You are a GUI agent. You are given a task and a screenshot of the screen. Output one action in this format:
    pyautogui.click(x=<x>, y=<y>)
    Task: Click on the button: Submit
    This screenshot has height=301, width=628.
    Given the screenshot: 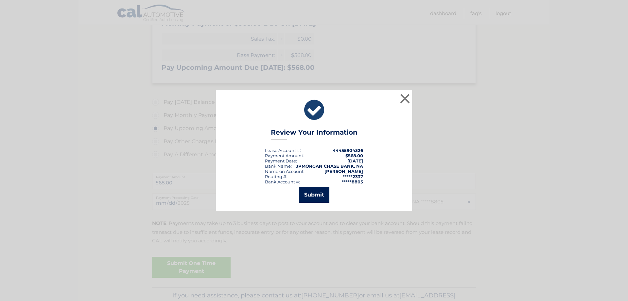 What is the action you would take?
    pyautogui.click(x=314, y=195)
    